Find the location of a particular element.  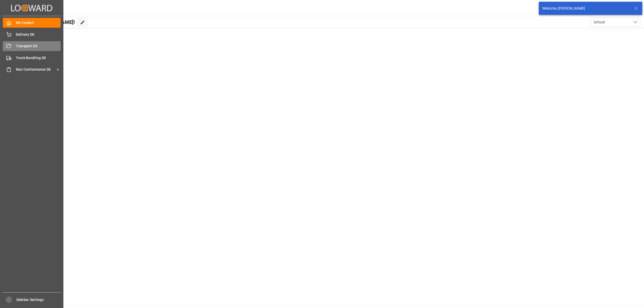

a: Transport DE is located at coordinates (32, 46).